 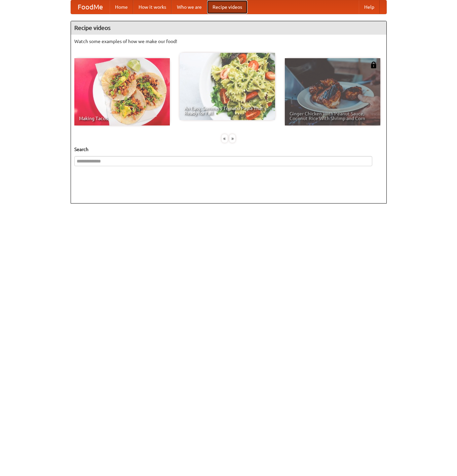 What do you see at coordinates (374, 65) in the screenshot?
I see `img: 483408.png` at bounding box center [374, 65].